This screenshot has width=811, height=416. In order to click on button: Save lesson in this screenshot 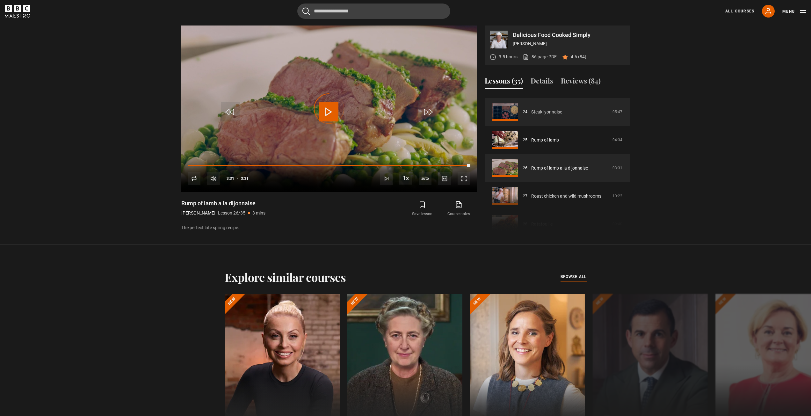, I will do `click(422, 209)`.